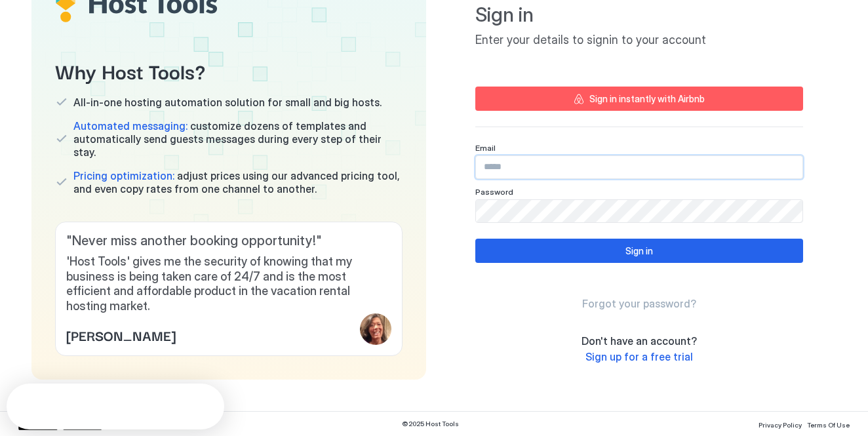 The height and width of the screenshot is (436, 868). What do you see at coordinates (639, 251) in the screenshot?
I see `button: Sign in` at bounding box center [639, 251].